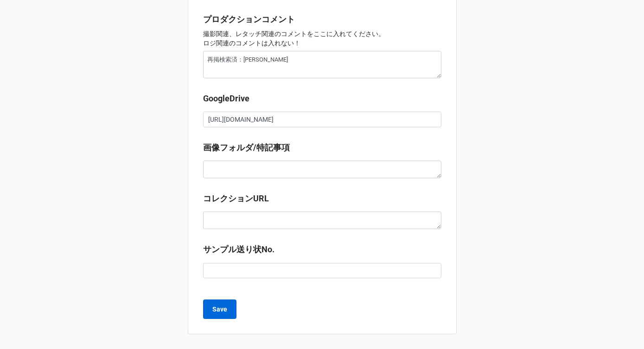 This screenshot has width=644, height=349. What do you see at coordinates (249, 20) in the screenshot?
I see `label: プロダクションコメント` at bounding box center [249, 20].